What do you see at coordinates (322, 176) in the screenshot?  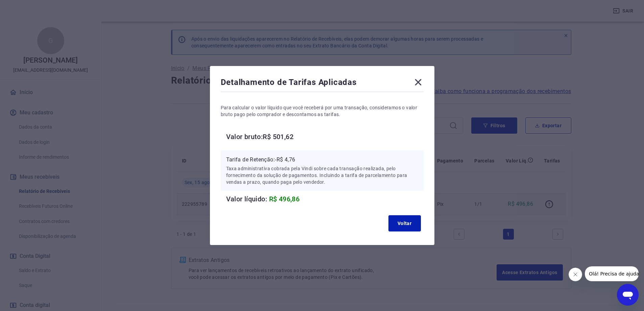 I see `p: Taxa administrativa cobrada pela Vindi sobre cada transação realizada, pelo fornecimento da soluç...` at bounding box center [322, 176].